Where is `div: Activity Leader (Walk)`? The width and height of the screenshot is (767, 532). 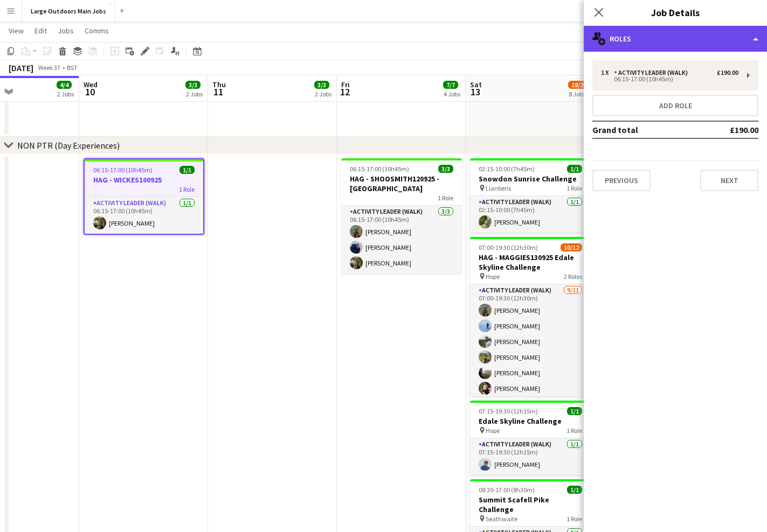 div: Activity Leader (Walk) is located at coordinates (653, 73).